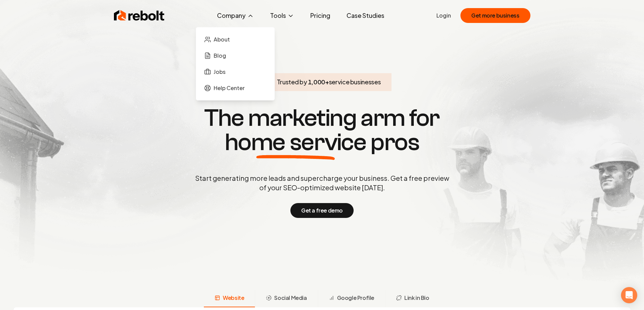 This screenshot has height=310, width=644. What do you see at coordinates (235, 56) in the screenshot?
I see `a: Blog` at bounding box center [235, 56].